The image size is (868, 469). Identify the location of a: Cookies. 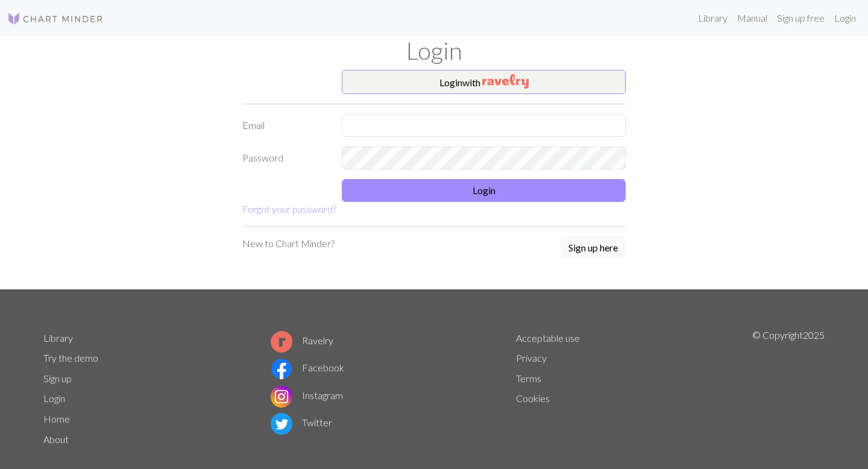
(533, 397).